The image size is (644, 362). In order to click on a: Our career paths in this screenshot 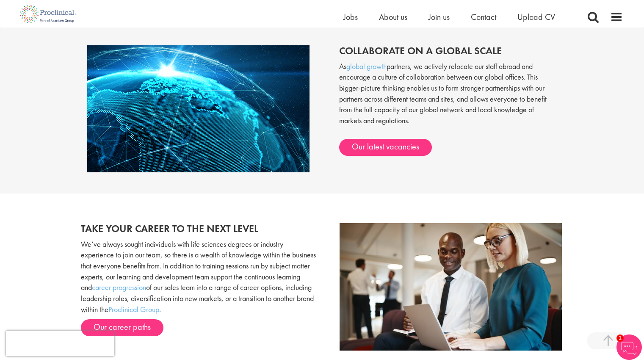, I will do `click(122, 328)`.